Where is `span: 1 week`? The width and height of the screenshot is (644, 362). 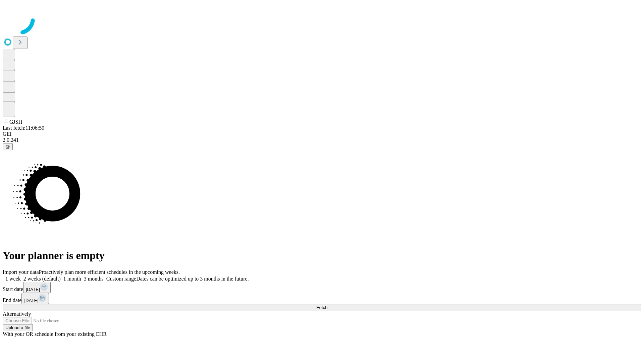
span: 1 week is located at coordinates (13, 278).